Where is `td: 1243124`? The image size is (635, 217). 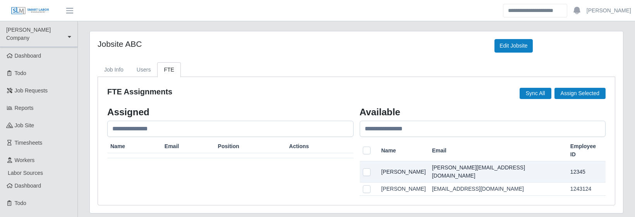
td: 1243124 is located at coordinates (586, 189).